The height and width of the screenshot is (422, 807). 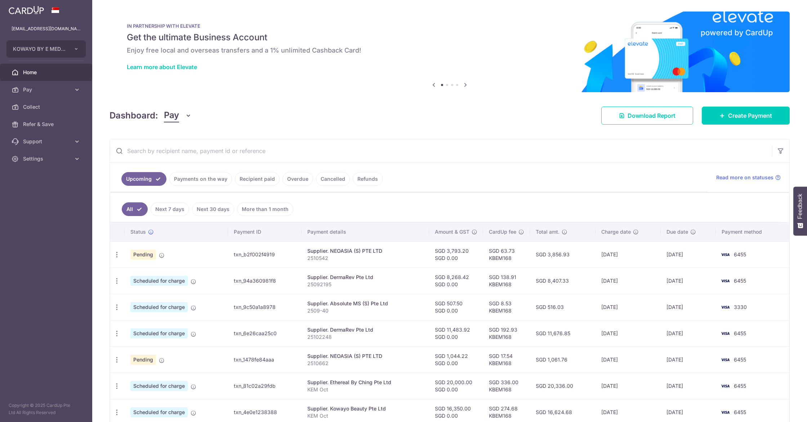 What do you see at coordinates (365, 284) in the screenshot?
I see `p: 25092195` at bounding box center [365, 284].